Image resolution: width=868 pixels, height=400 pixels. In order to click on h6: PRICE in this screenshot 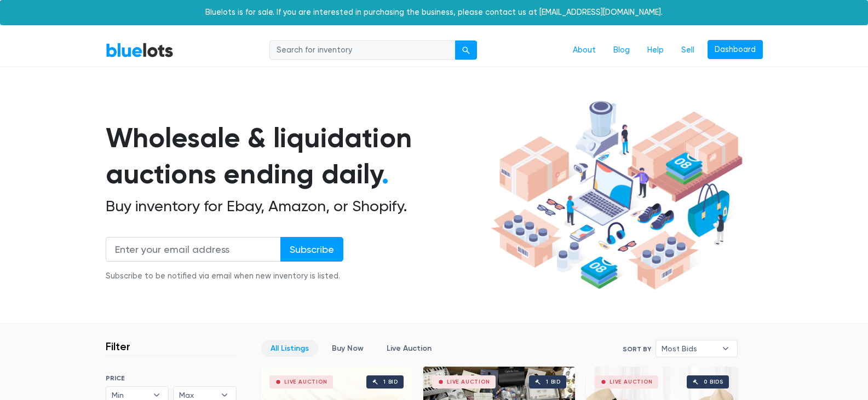, I will do `click(171, 378)`.